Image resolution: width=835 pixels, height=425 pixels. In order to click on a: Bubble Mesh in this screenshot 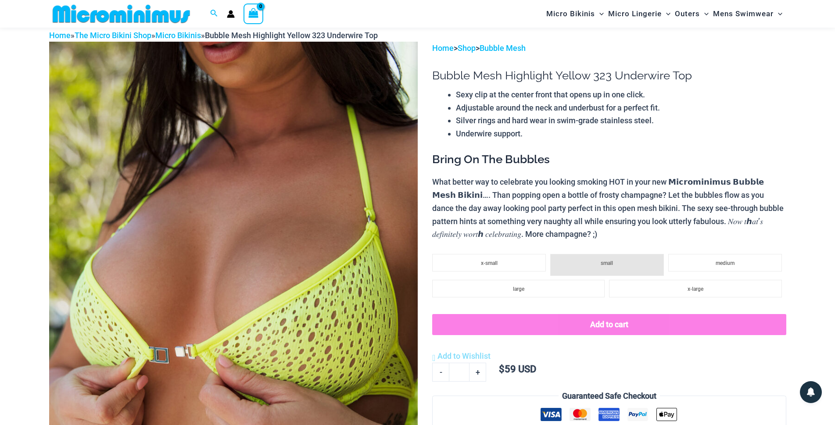, I will do `click(503, 48)`.